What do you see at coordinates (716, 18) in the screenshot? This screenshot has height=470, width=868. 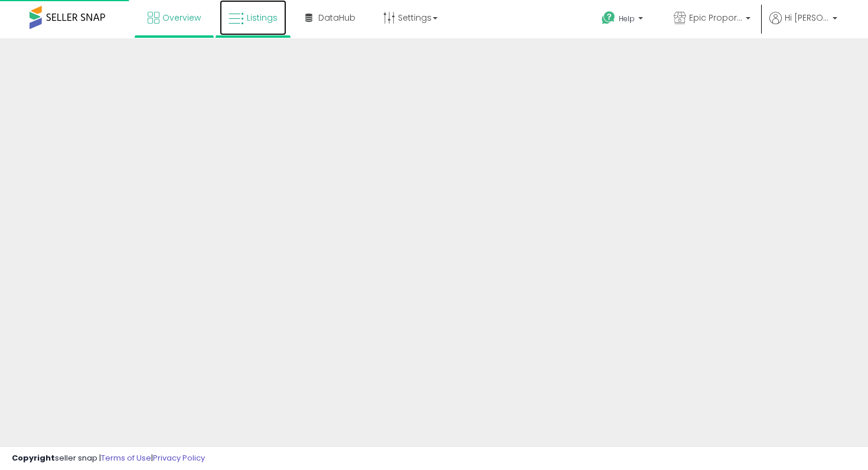 I see `span: Epic Proportions` at bounding box center [716, 18].